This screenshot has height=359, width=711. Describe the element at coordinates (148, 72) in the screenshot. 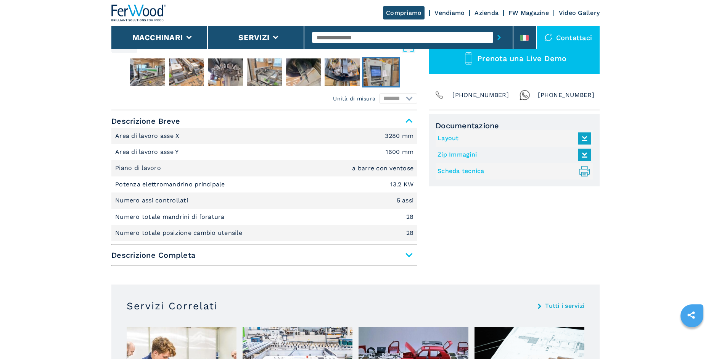

I see `button: Go to Slide 2` at that location.